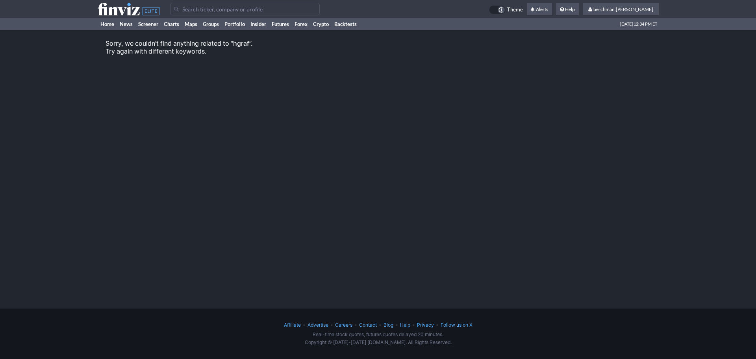 The image size is (756, 359). Describe the element at coordinates (344, 324) in the screenshot. I see `a: Careers` at that location.